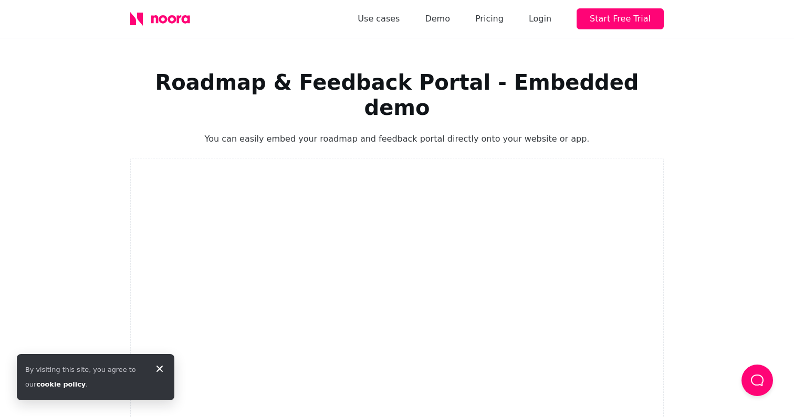  I want to click on a: cookie policy, so click(61, 384).